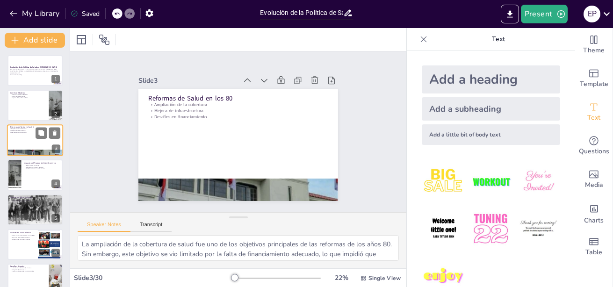 The width and height of the screenshot is (613, 287). I want to click on textarea: La ampliación de la cobertura de salud fue uno de los objetivos principales de las reformas de lo..., so click(238, 248).